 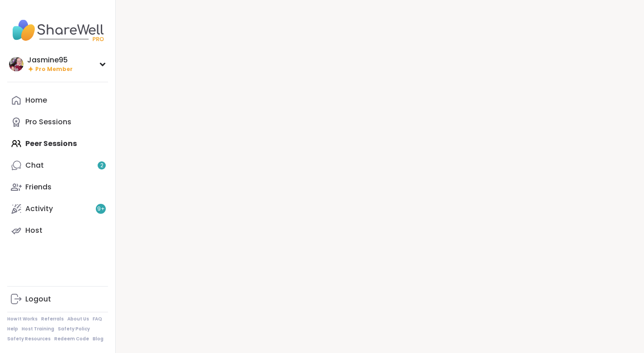 What do you see at coordinates (57, 299) in the screenshot?
I see `a: Logout` at bounding box center [57, 299].